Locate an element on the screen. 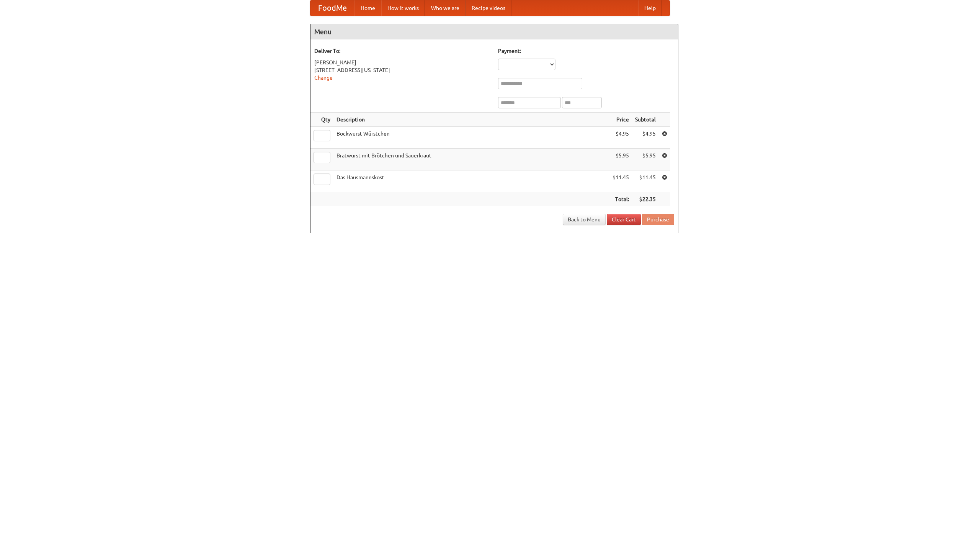 The image size is (980, 542). a: FoodMe is located at coordinates (333, 8).